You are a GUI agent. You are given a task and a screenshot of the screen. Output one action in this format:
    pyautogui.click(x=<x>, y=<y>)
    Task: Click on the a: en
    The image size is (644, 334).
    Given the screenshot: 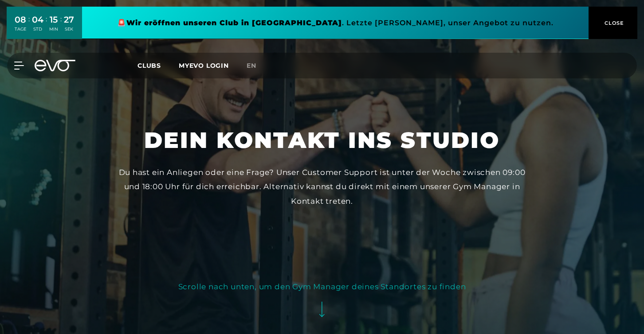 What is the action you would take?
    pyautogui.click(x=257, y=65)
    